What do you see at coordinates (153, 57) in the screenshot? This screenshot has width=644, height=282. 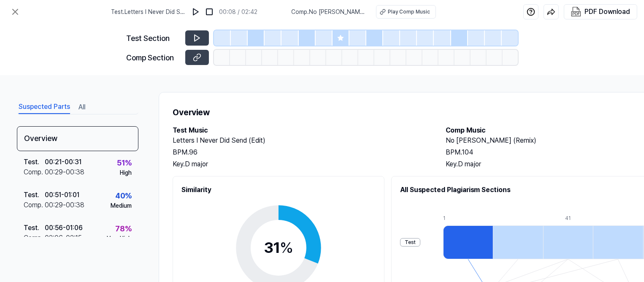 I see `div: Comp Section` at bounding box center [153, 57].